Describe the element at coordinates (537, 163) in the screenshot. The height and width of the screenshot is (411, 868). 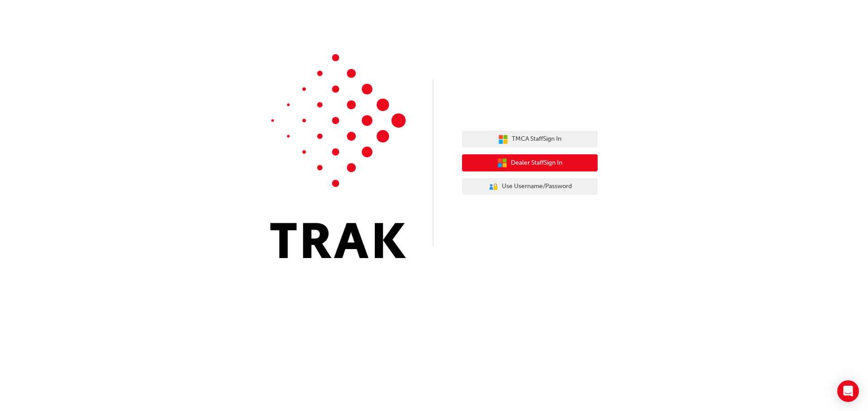
I see `span: Dealer Staff Sign In` at that location.